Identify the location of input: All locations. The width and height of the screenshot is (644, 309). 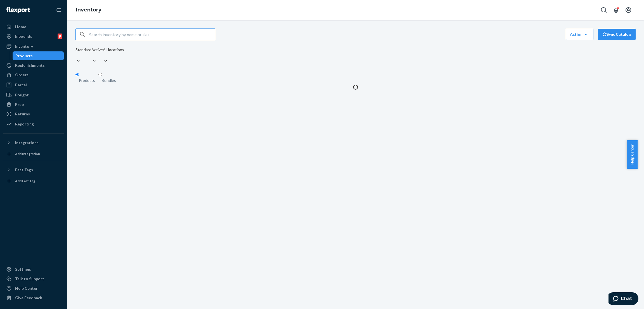
(103, 55).